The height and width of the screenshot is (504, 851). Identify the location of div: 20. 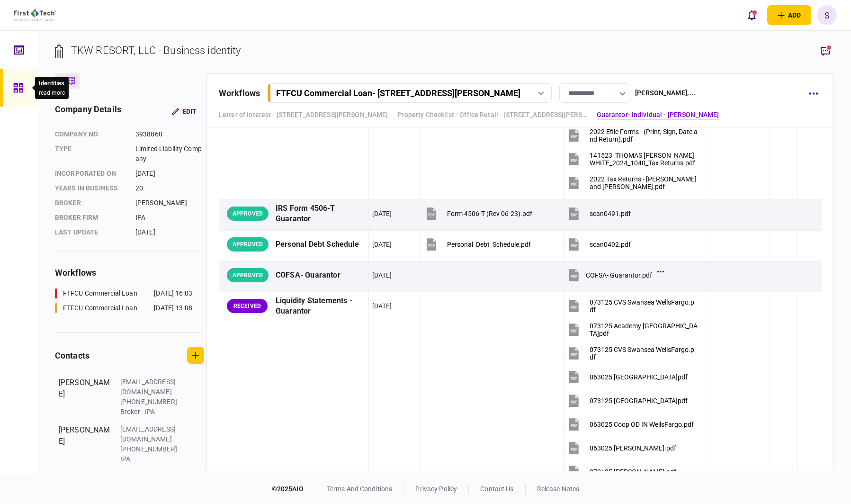
(170, 188).